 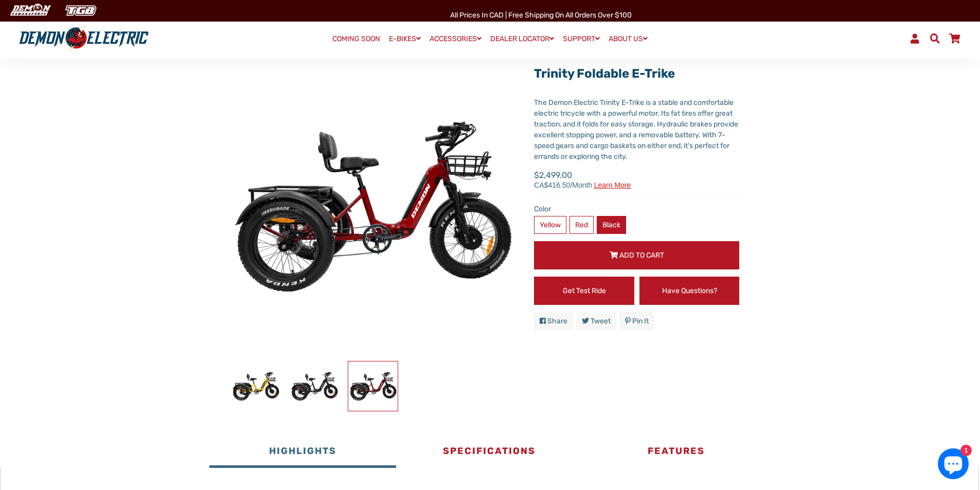 I want to click on label: Black, so click(x=611, y=225).